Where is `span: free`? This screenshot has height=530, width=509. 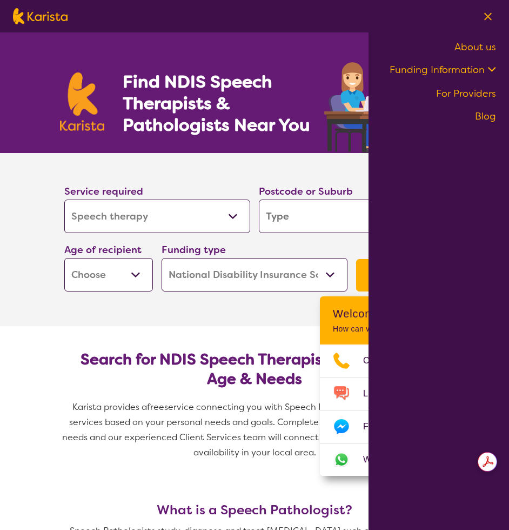 span: free is located at coordinates (156, 406).